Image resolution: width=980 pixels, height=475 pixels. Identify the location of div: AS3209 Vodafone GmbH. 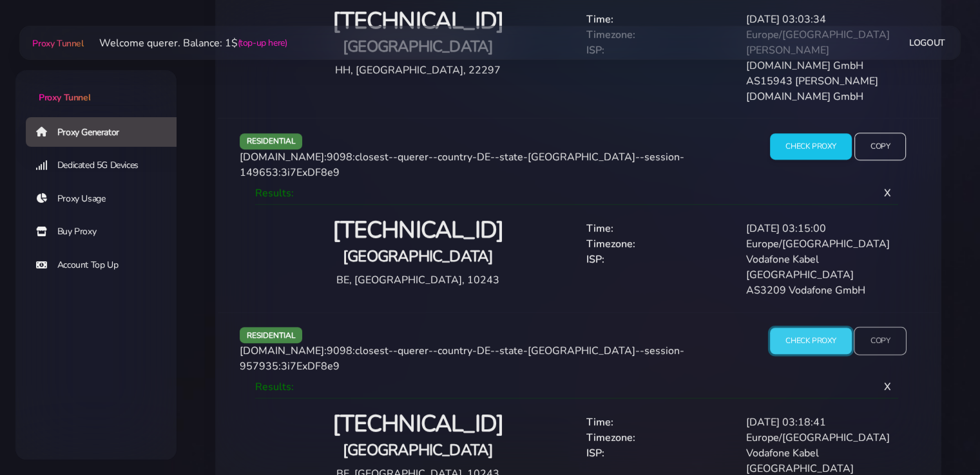
(819, 291).